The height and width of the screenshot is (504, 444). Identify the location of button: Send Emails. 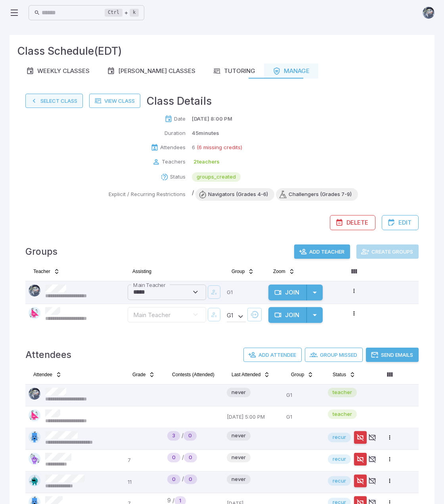
(392, 355).